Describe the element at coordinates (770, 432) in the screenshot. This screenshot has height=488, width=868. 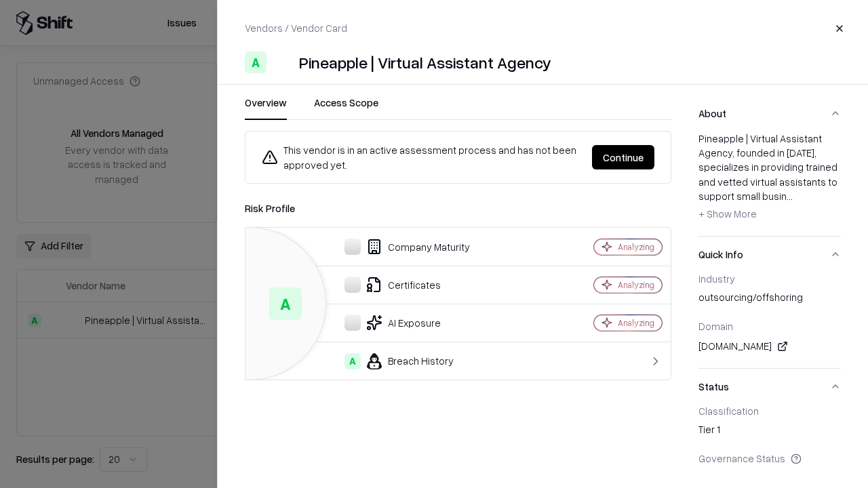
I see `div: Tier 1` at that location.